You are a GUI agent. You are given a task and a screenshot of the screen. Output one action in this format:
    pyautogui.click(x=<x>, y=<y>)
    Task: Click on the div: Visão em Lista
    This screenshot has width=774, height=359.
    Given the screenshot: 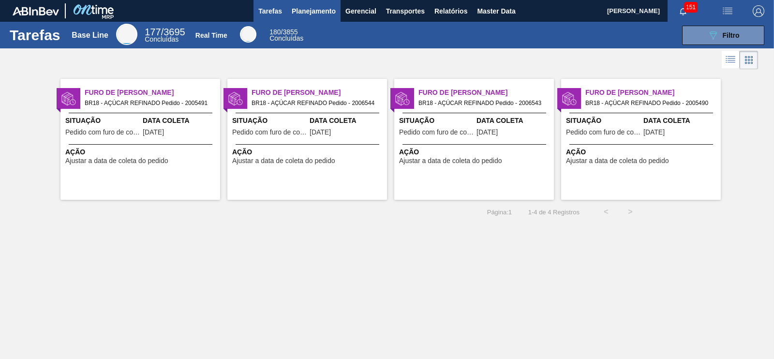 What is the action you would take?
    pyautogui.click(x=730, y=60)
    